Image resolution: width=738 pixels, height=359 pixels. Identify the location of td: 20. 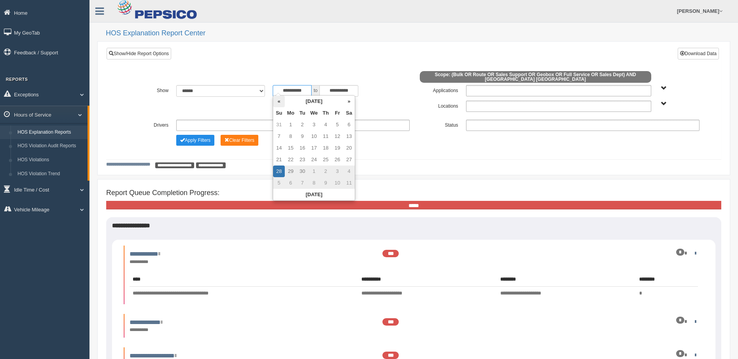
(349, 148).